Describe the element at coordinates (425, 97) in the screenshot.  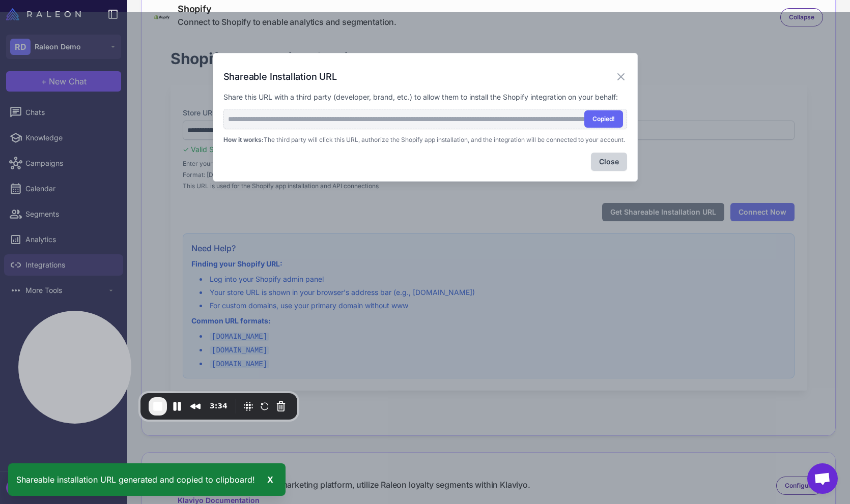
I see `p: Share this URL with a third party (developer, brand, etc.) to allow them to install the Shopify i...` at that location.